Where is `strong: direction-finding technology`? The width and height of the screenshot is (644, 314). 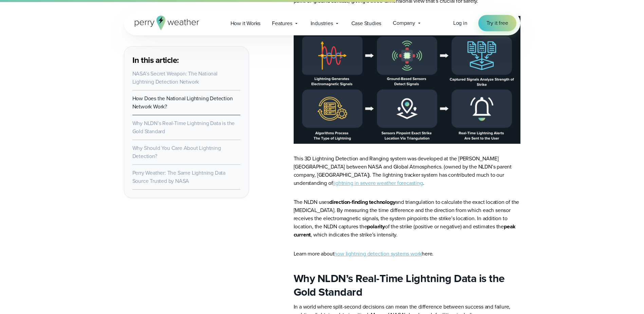 strong: direction-finding technology is located at coordinates (363, 202).